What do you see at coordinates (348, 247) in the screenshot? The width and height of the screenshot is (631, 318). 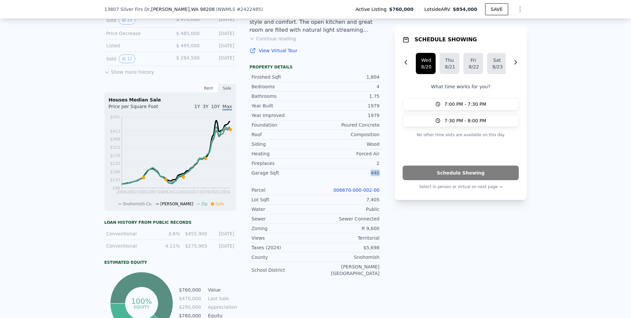 I see `div: $5,698` at bounding box center [348, 247].